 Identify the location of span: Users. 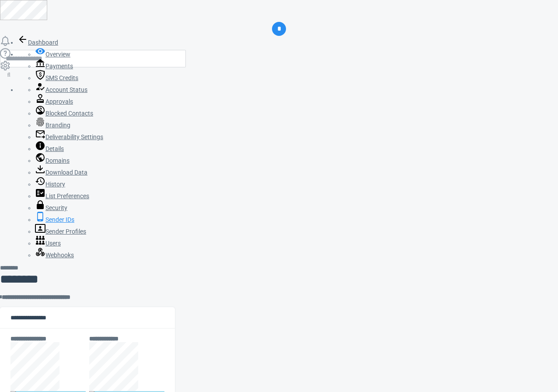
(53, 243).